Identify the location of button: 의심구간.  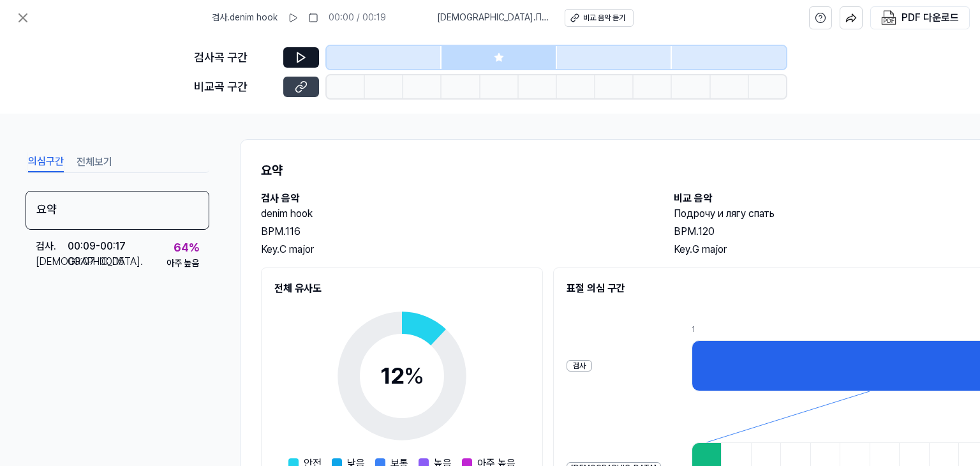
(46, 162).